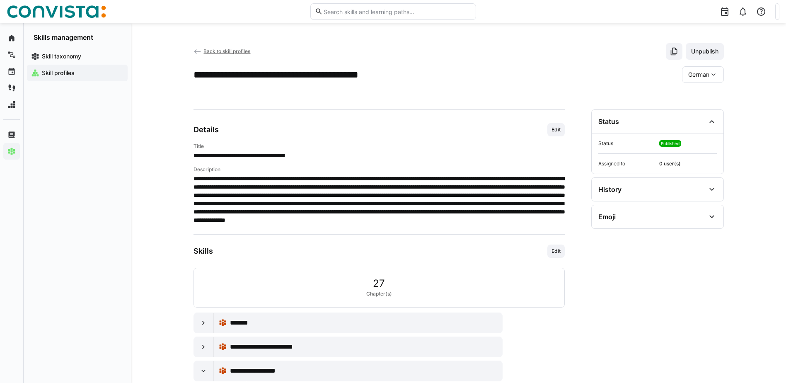 Image resolution: width=786 pixels, height=383 pixels. What do you see at coordinates (379, 170) in the screenshot?
I see `h4: Description` at bounding box center [379, 170].